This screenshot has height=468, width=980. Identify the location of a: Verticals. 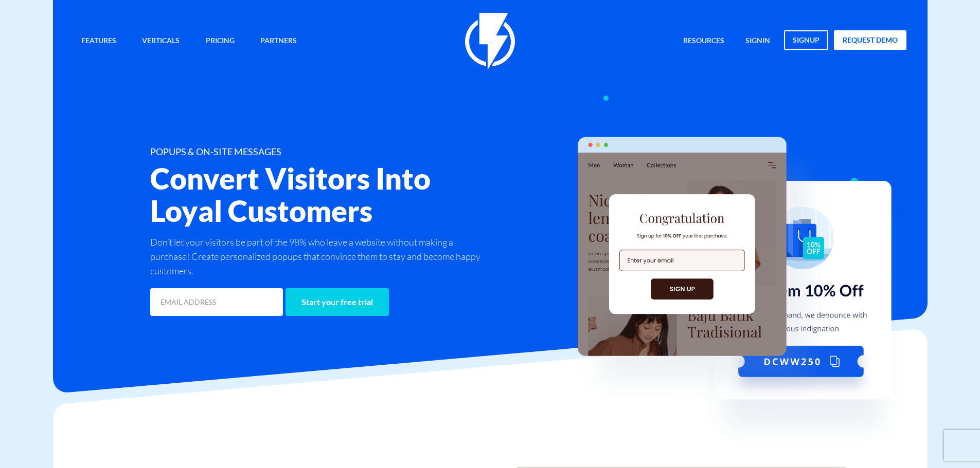
(160, 41).